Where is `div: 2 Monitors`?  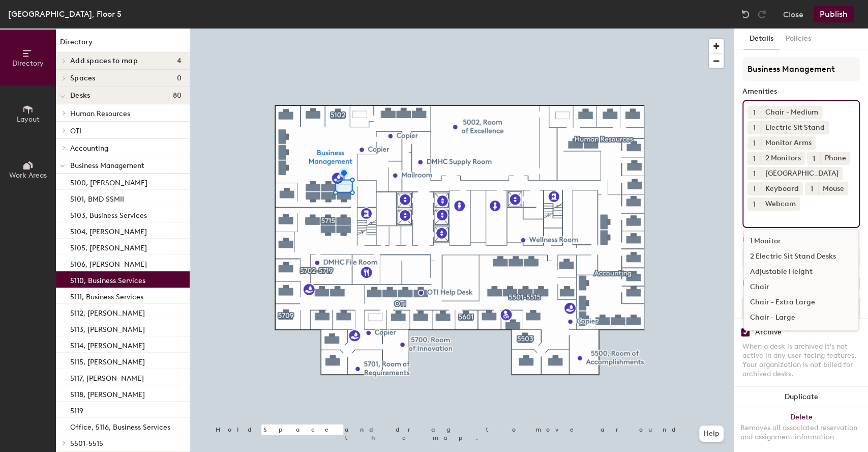 div: 2 Monitors is located at coordinates (783, 158).